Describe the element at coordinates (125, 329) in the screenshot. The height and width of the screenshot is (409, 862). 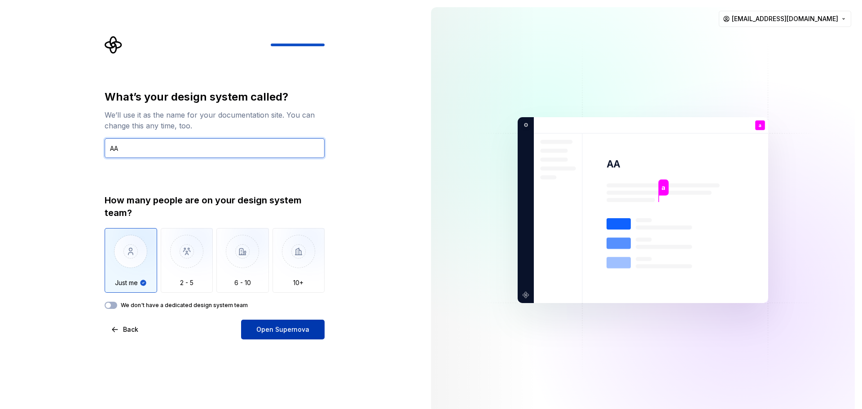
I see `button: Back` at that location.